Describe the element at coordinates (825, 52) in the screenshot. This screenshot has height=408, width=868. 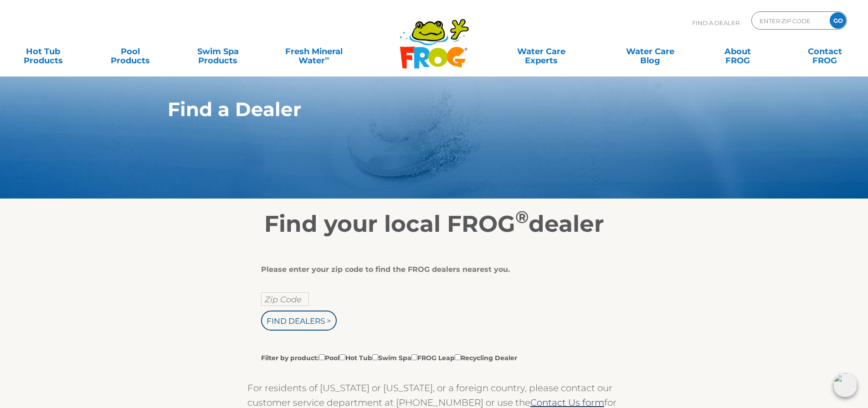
I see `a: ContactFROG` at that location.